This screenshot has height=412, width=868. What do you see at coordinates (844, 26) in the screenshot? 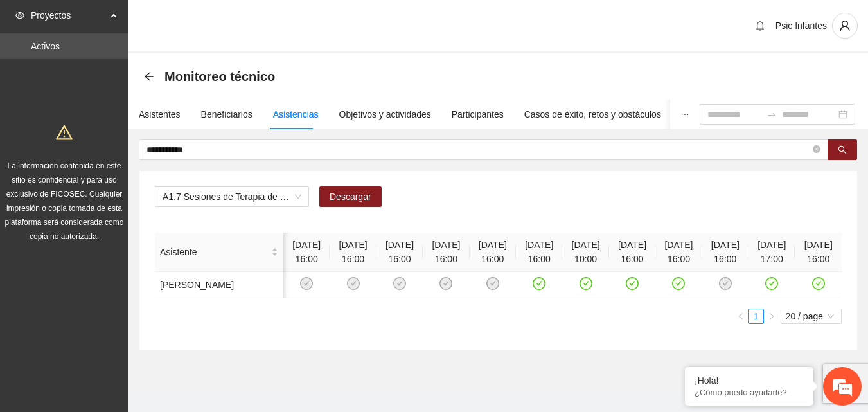
I see `span: user` at bounding box center [844, 26].